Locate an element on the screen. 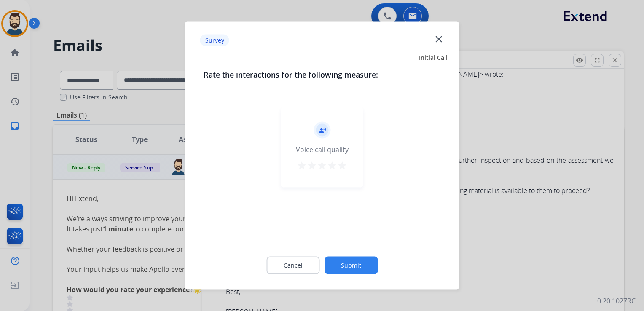  h3: Rate the interactions for the following measure: is located at coordinates (322, 75).